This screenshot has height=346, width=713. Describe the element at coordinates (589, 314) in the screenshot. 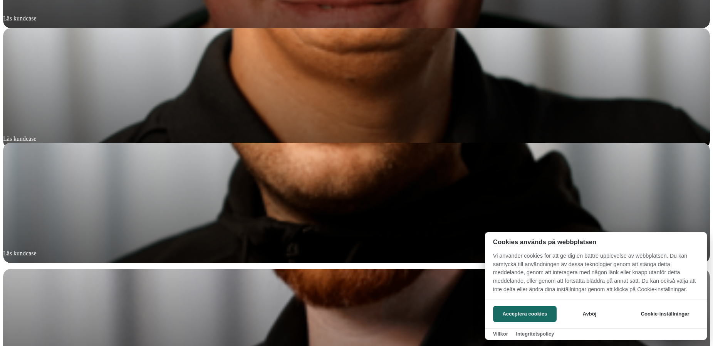

I see `button: Avböj` at that location.